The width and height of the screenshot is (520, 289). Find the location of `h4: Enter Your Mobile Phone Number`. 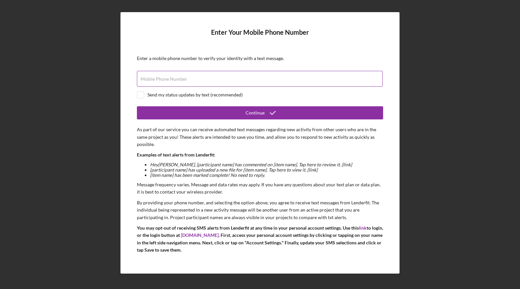

h4: Enter Your Mobile Phone Number is located at coordinates (260, 37).